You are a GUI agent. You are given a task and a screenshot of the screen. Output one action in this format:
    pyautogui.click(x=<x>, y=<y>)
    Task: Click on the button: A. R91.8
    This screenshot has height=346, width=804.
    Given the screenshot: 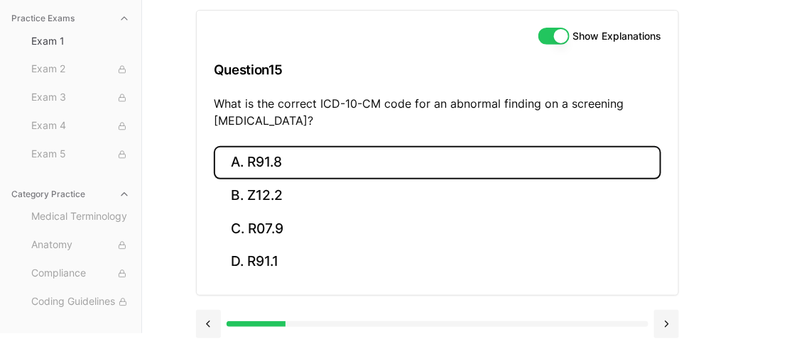 What is the action you would take?
    pyautogui.click(x=437, y=163)
    